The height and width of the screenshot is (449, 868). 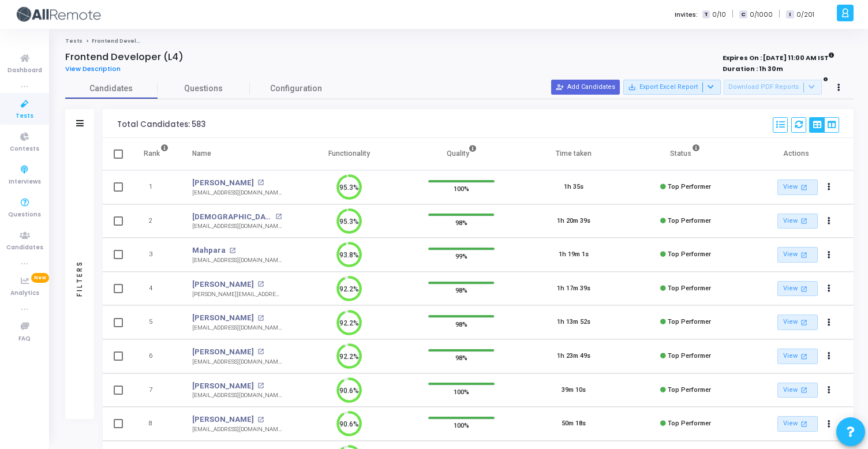 What do you see at coordinates (349, 154) in the screenshot?
I see `th: Functionality` at bounding box center [349, 154].